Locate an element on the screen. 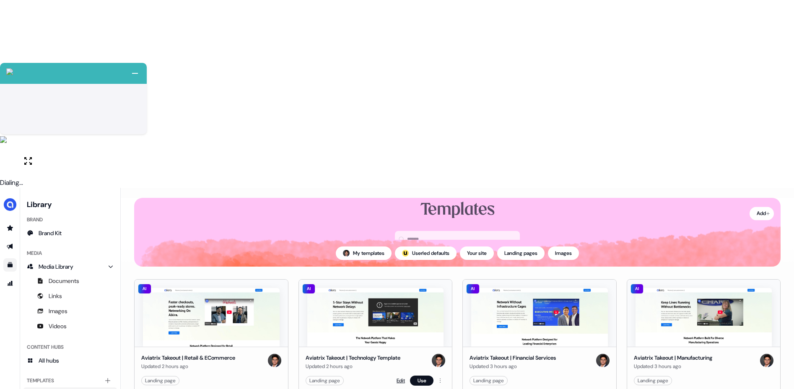  button: Images is located at coordinates (563, 253).